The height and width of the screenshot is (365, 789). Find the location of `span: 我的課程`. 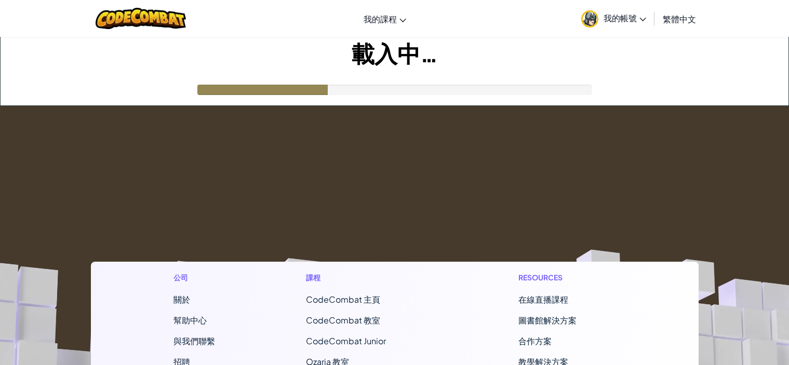

span: 我的課程 is located at coordinates (380, 19).